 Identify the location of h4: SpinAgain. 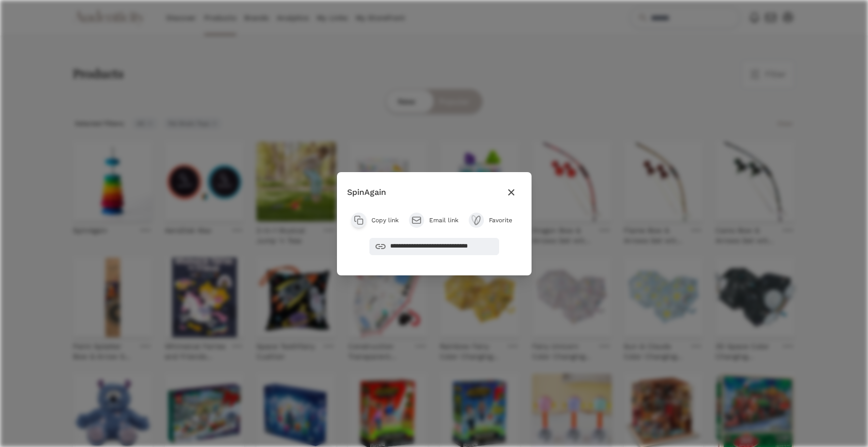
(366, 193).